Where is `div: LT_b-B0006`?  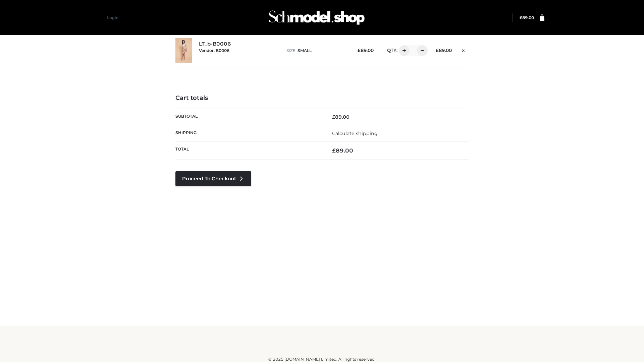 div: LT_b-B0006 is located at coordinates (239, 50).